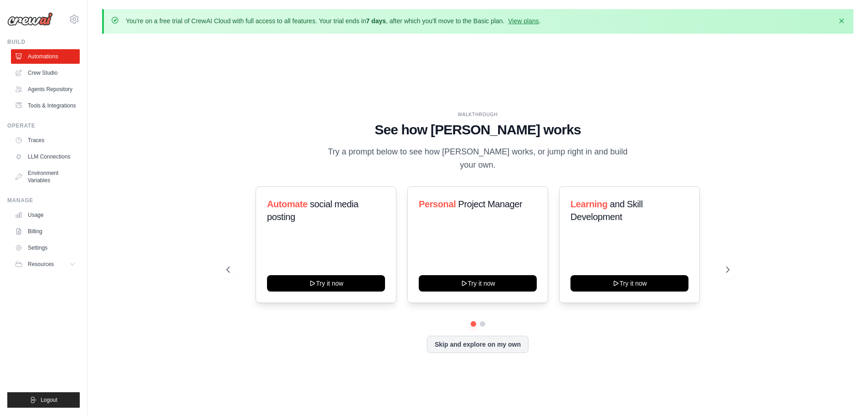 Image resolution: width=868 pixels, height=415 pixels. I want to click on a: Agents Repository, so click(45, 89).